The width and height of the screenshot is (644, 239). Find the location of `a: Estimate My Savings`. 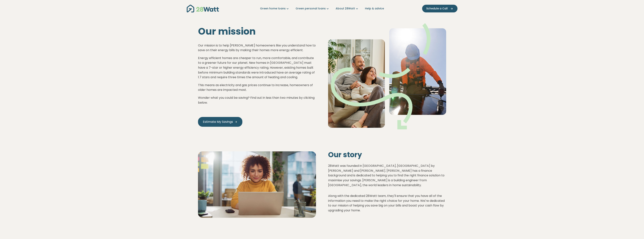

a: Estimate My Savings is located at coordinates (220, 122).